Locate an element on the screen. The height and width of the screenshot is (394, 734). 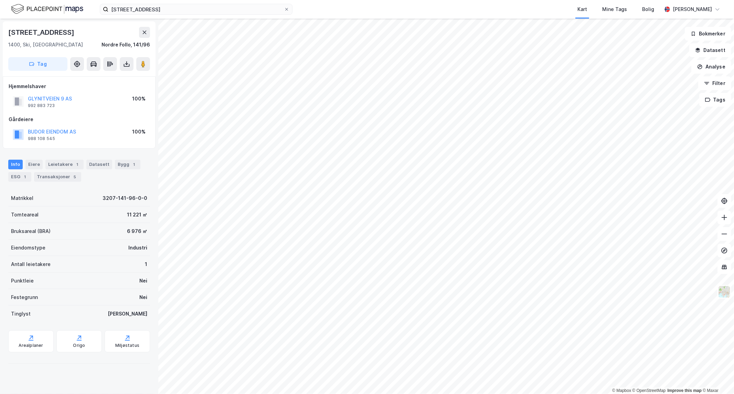
div: Mine Tags is located at coordinates (614, 9).